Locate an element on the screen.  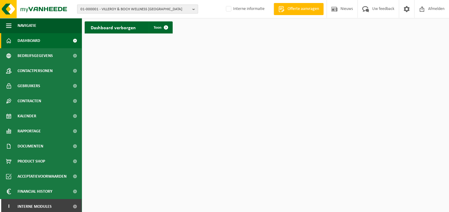
a: Offerte aanvragen is located at coordinates (298, 9).